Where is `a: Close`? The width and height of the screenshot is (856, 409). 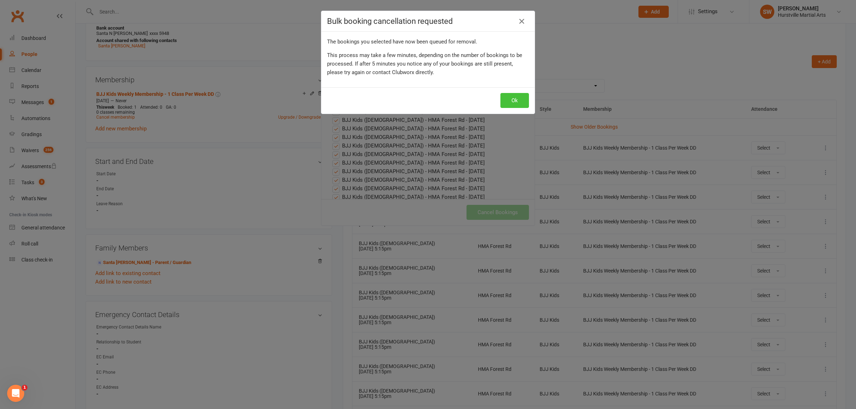 a: Close is located at coordinates (522, 21).